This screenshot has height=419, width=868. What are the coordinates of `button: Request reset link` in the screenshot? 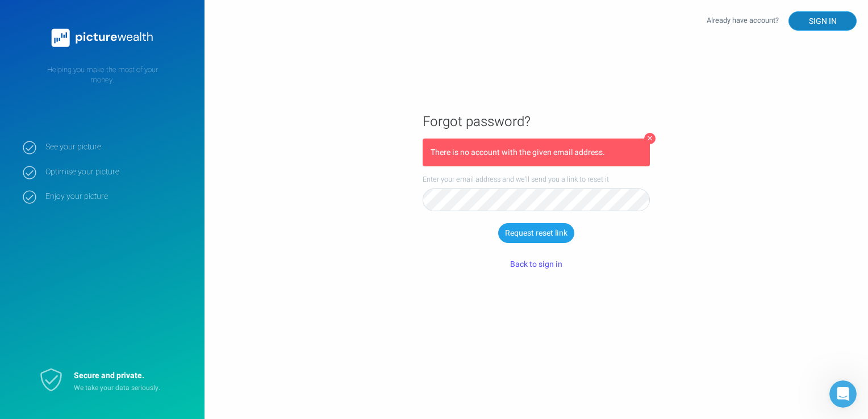 It's located at (536, 233).